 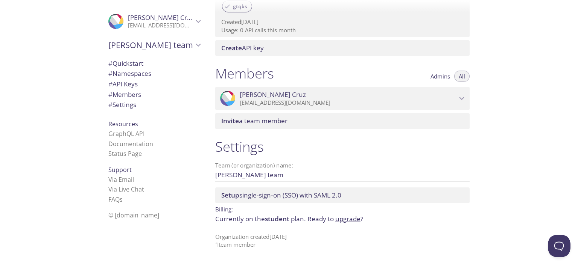 I want to click on span: Setup, so click(x=230, y=195).